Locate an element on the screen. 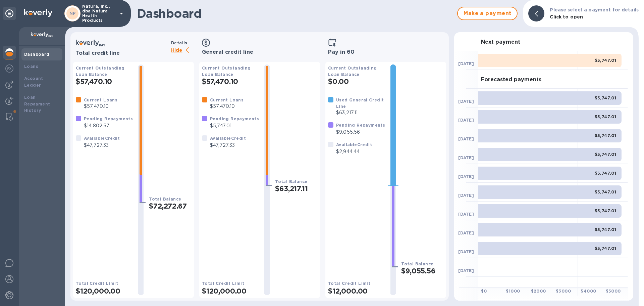 The image size is (644, 306). b: Dashboard is located at coordinates (37, 54).